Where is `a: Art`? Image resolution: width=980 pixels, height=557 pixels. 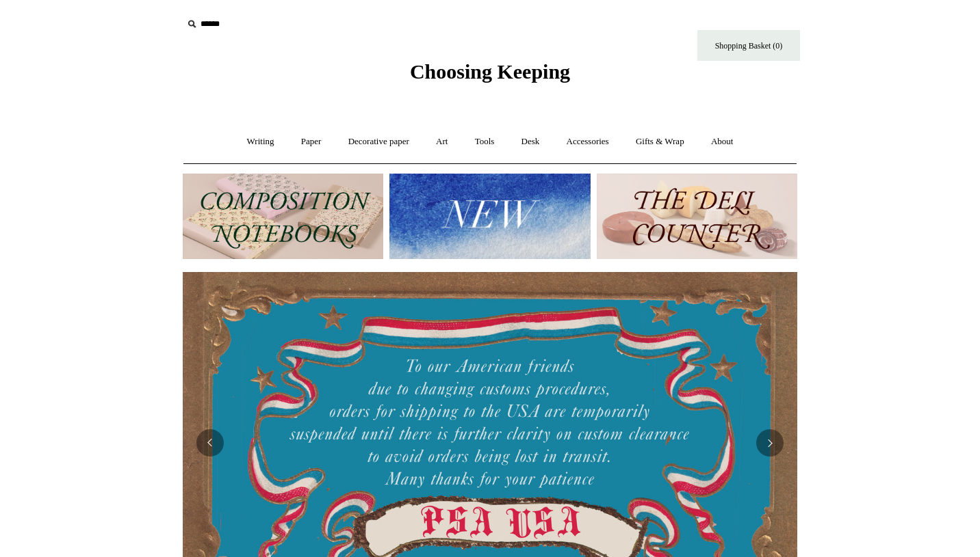 a: Art is located at coordinates (441, 141).